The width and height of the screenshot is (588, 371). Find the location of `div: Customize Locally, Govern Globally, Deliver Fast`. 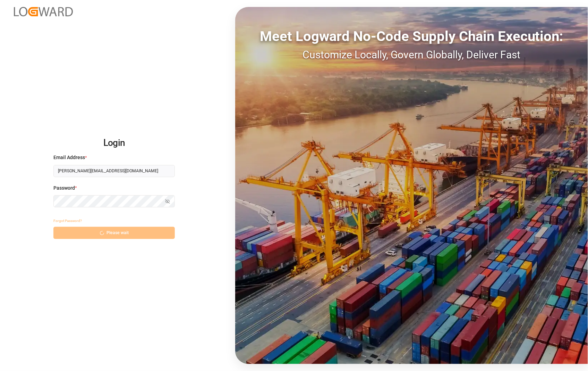

div: Customize Locally, Govern Globally, Deliver Fast is located at coordinates (412, 55).